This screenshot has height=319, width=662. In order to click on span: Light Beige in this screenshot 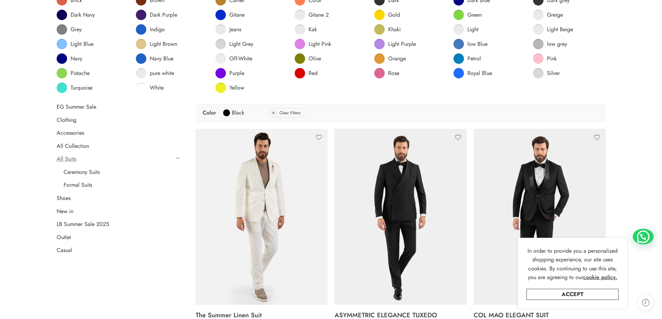, I will do `click(560, 30)`.